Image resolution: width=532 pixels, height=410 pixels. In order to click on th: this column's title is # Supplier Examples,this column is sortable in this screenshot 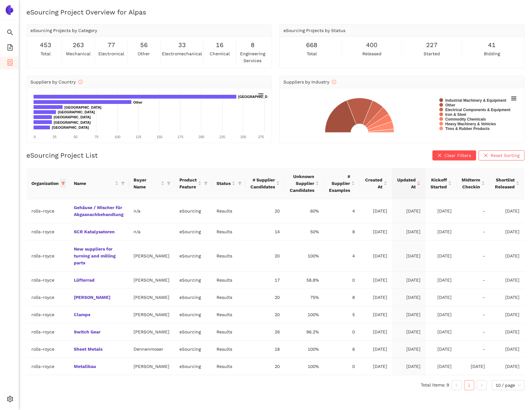, I will do `click(342, 183)`.